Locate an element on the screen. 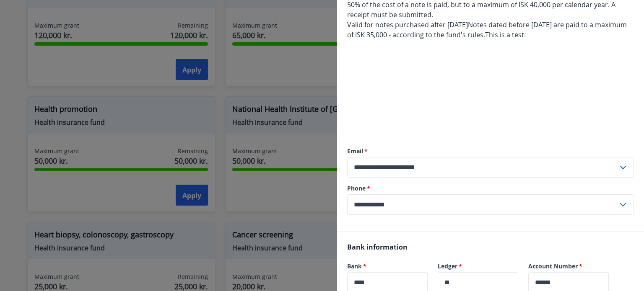 The height and width of the screenshot is (291, 644). font: Bank information is located at coordinates (377, 247).